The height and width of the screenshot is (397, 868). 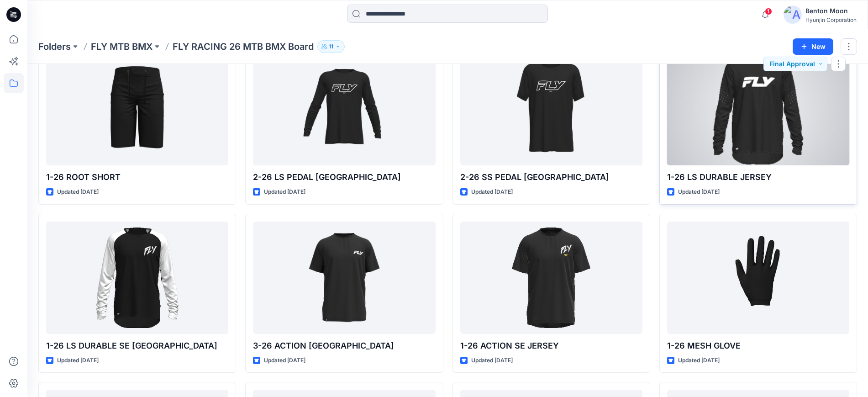 I want to click on a: 2-26 SS PEDAL JERSEY, so click(x=551, y=109).